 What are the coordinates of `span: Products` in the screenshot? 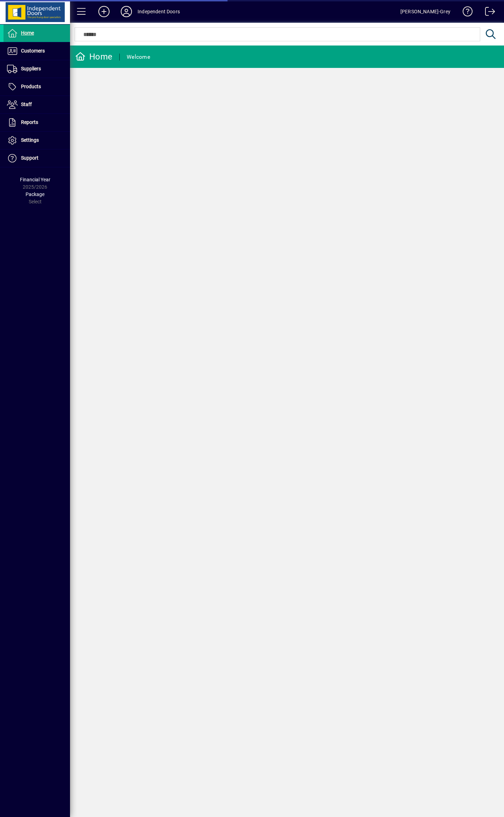 It's located at (31, 87).